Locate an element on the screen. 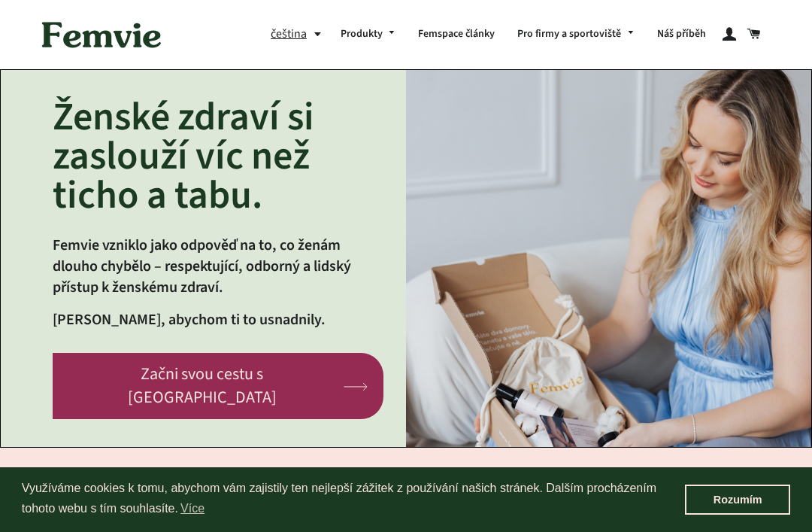 This screenshot has width=812, height=532. a: Femspace články is located at coordinates (457, 34).